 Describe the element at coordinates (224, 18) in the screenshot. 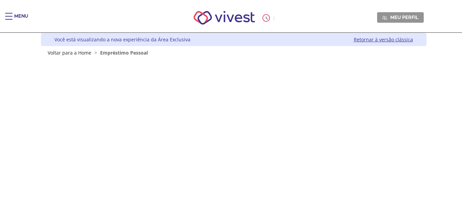

I see `img: Vivest` at that location.